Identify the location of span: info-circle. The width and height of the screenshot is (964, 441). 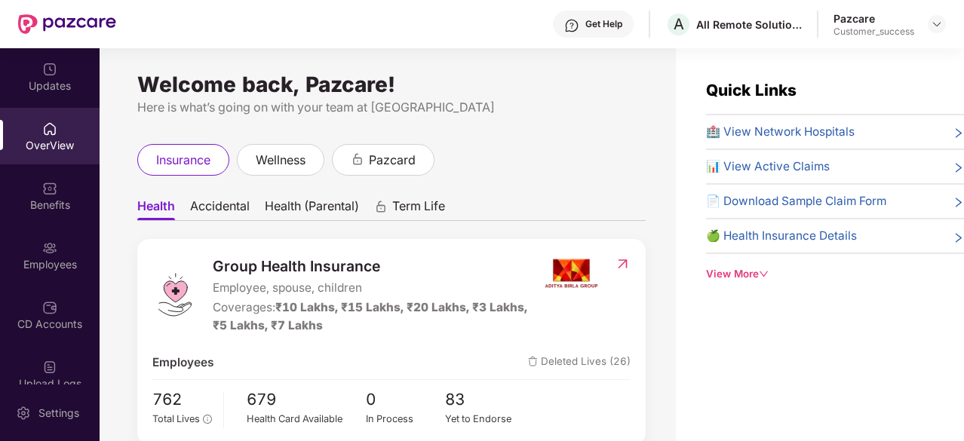
(207, 419).